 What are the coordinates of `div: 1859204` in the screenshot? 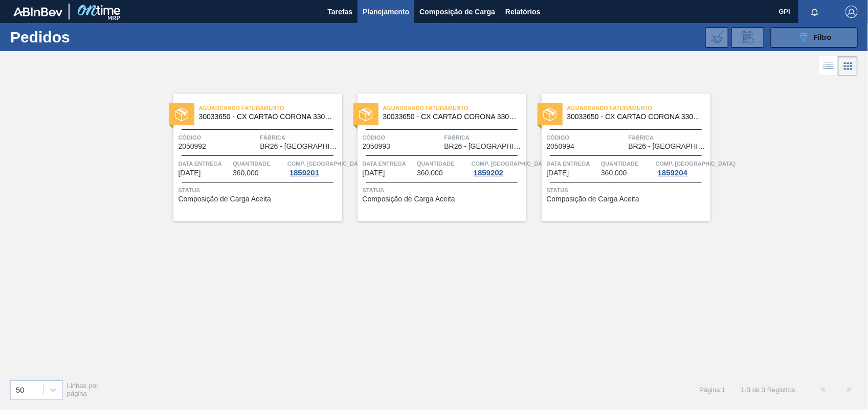 It's located at (672, 173).